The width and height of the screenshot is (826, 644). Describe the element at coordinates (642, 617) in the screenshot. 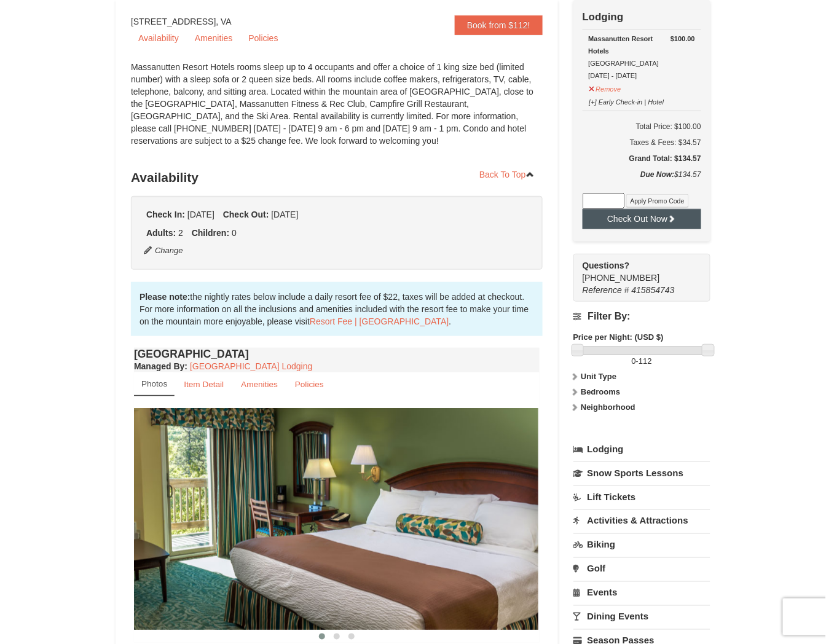

I see `a: Dining Events` at that location.